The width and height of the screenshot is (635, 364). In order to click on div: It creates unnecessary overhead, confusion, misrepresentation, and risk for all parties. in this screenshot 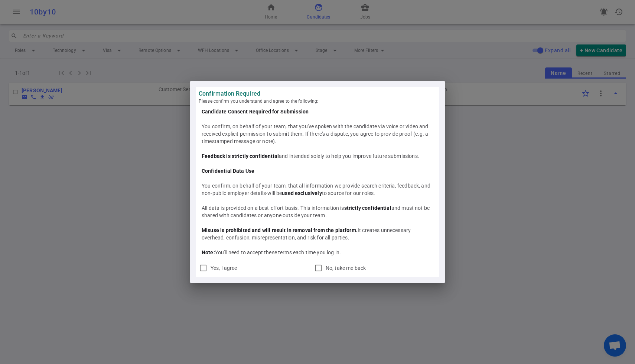, I will do `click(317, 234)`.